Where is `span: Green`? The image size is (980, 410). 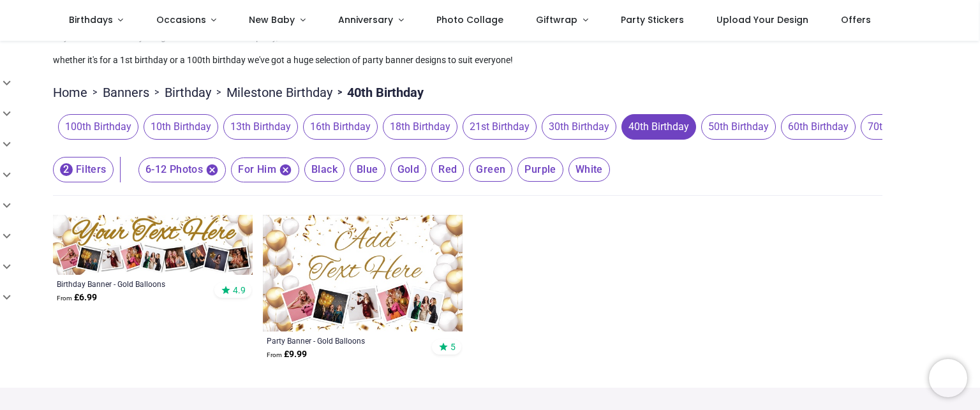
span: Green is located at coordinates (491, 170).